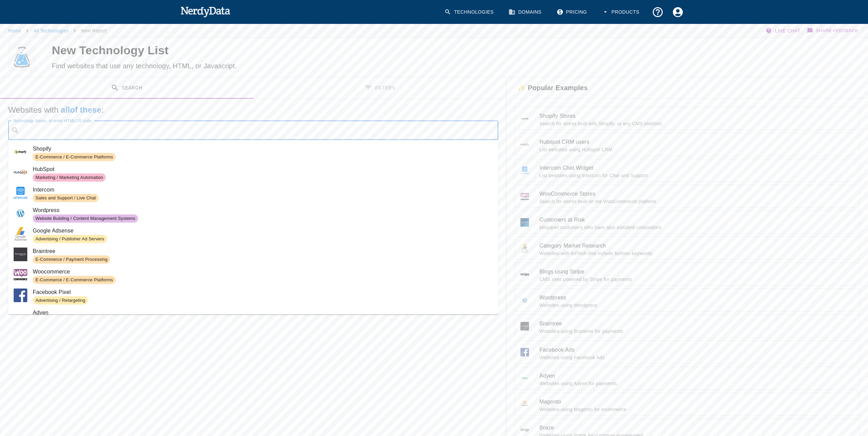 This screenshot has height=436, width=868. I want to click on a: WooCommerce StoresSearch for stores built on the WooCommerce platform, so click(688, 196).